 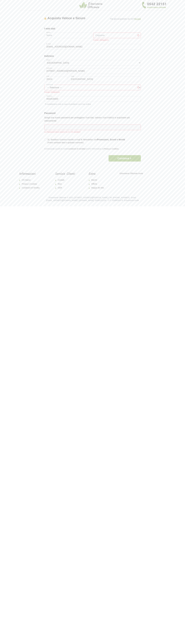 I want to click on label: Provincia, so click(x=50, y=85).